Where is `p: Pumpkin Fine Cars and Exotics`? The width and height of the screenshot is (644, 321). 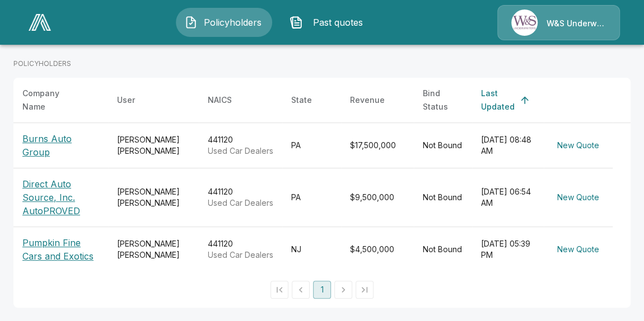
p: Pumpkin Fine Cars and Exotics is located at coordinates (61, 250).